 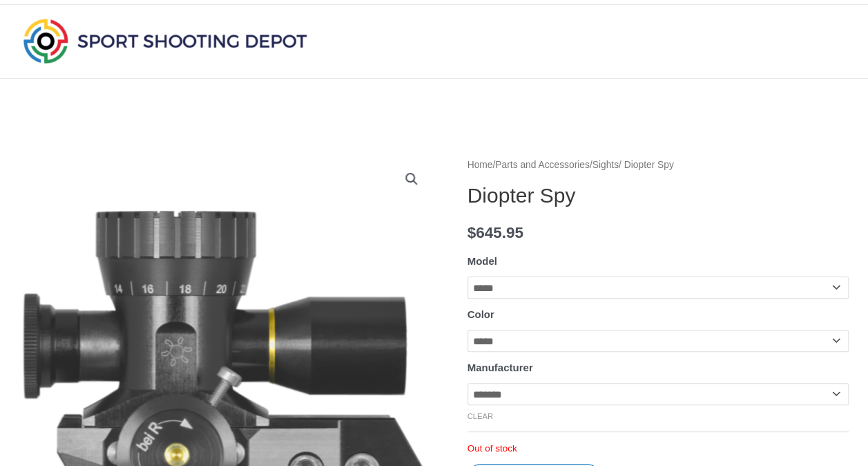 What do you see at coordinates (659, 448) in the screenshot?
I see `p: Out of stock` at bounding box center [659, 448].